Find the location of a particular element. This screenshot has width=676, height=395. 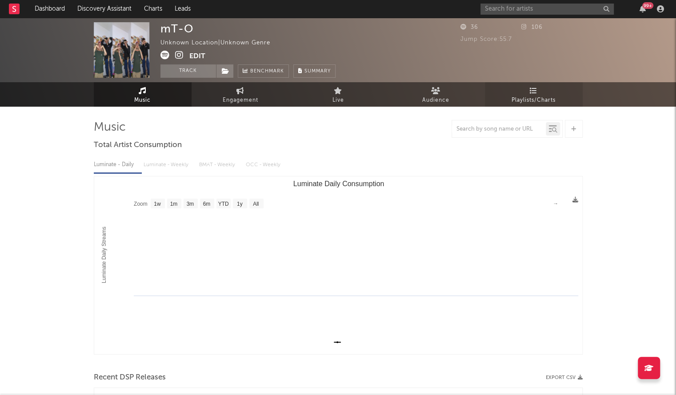

span: Engagement is located at coordinates (240, 100).